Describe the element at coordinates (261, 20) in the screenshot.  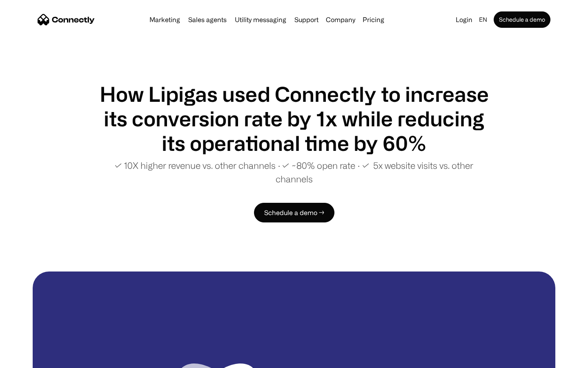
I see `a: Utility messaging` at that location.